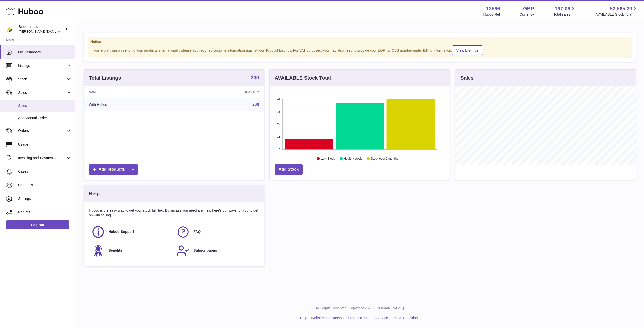 Image resolution: width=644 pixels, height=328 pixels. Describe the element at coordinates (527, 14) in the screenshot. I see `div: Currency` at that location.